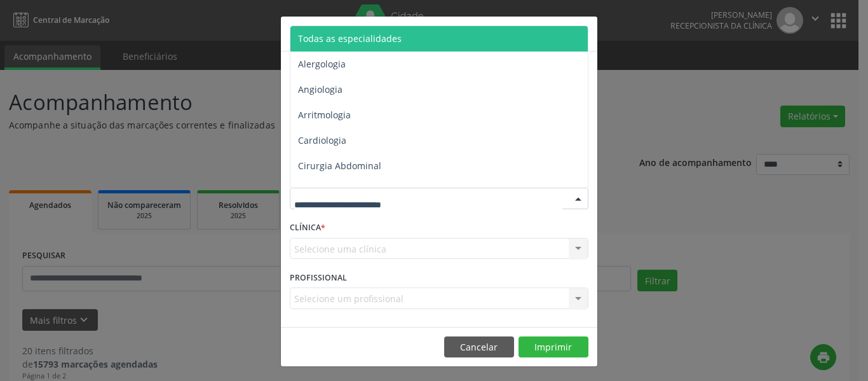 Image resolution: width=868 pixels, height=381 pixels. Describe the element at coordinates (321, 63) in the screenshot. I see `span: Alergologia` at that location.